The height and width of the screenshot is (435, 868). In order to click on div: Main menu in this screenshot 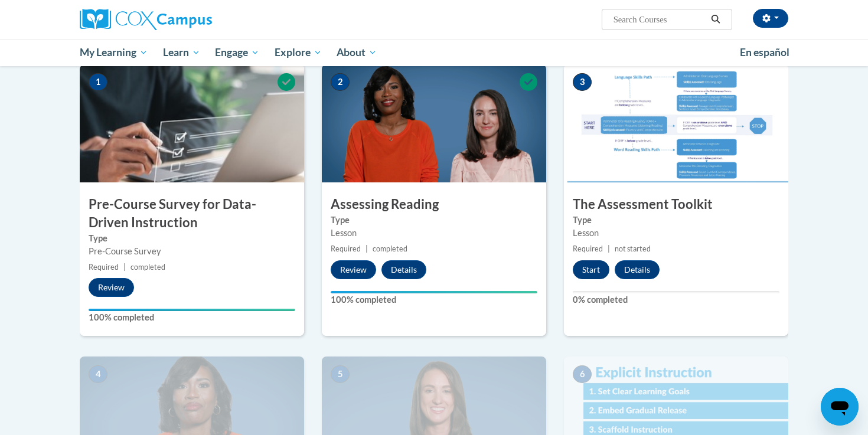, I will do `click(434, 52)`.